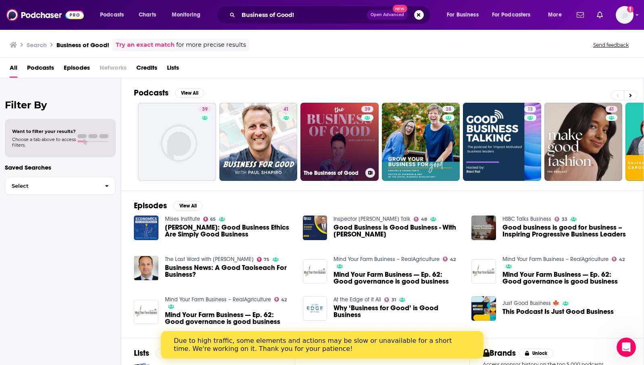  What do you see at coordinates (146, 228) in the screenshot?
I see `img: Yousif Almoayyed: Good Business Ethics Are Simply Good Business` at bounding box center [146, 228].